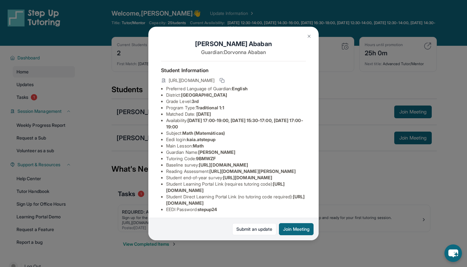 The width and height of the screenshot is (467, 267). What do you see at coordinates (236, 89) in the screenshot?
I see `li: Preferred Language of Guardian:` at bounding box center [236, 89].